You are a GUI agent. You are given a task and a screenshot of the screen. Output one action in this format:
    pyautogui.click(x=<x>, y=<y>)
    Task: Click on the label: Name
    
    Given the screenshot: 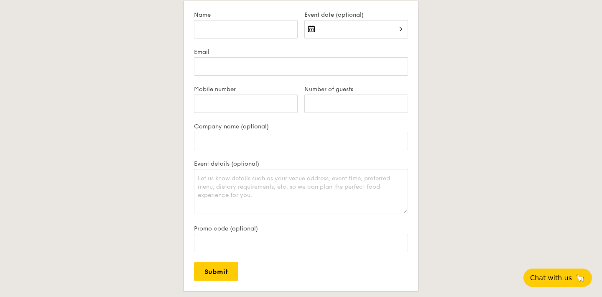 What is the action you would take?
    pyautogui.click(x=246, y=15)
    